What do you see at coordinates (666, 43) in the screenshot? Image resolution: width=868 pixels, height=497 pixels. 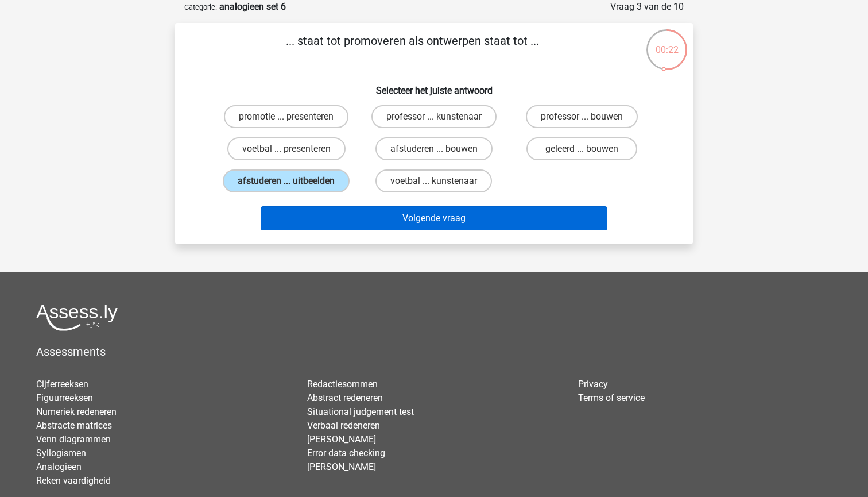 I see `div: 00:22` at bounding box center [666, 43].